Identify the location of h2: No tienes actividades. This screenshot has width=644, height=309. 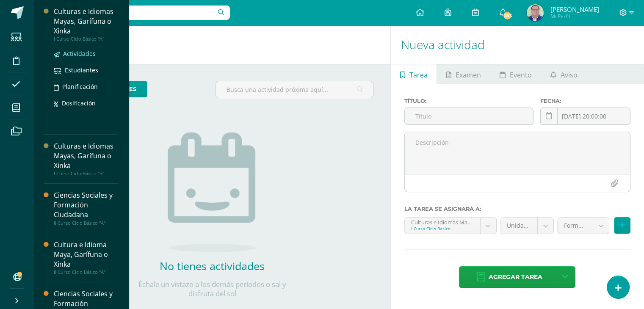
(212, 266).